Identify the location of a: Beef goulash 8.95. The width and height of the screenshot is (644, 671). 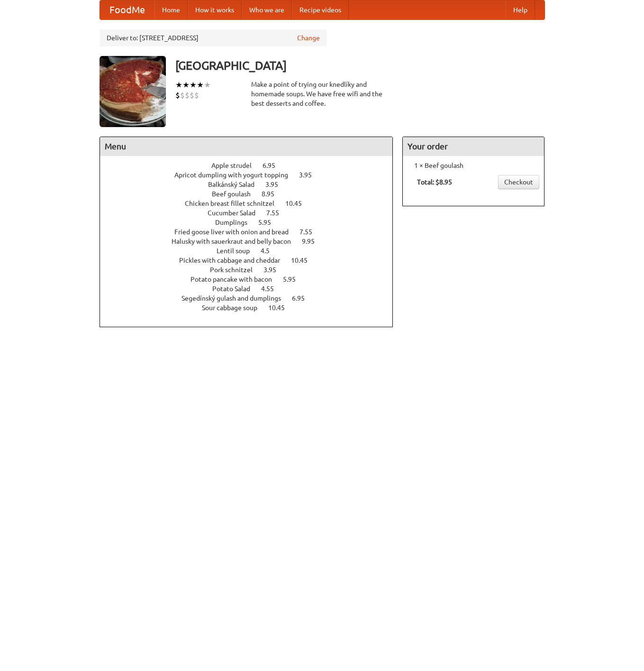
(252, 194).